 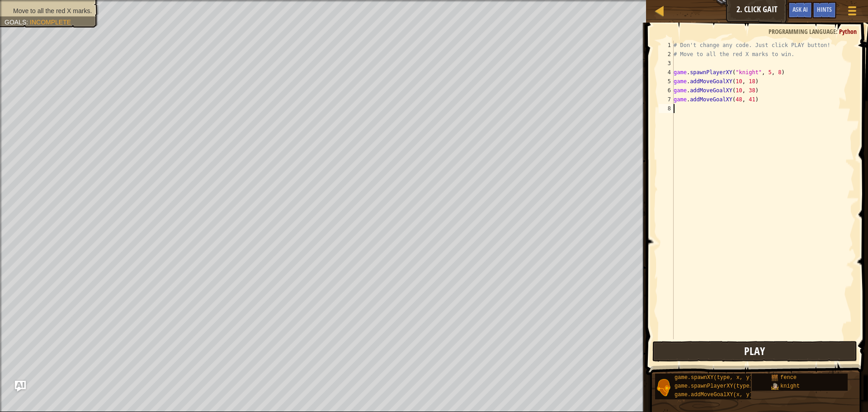 I want to click on span: fence, so click(x=789, y=378).